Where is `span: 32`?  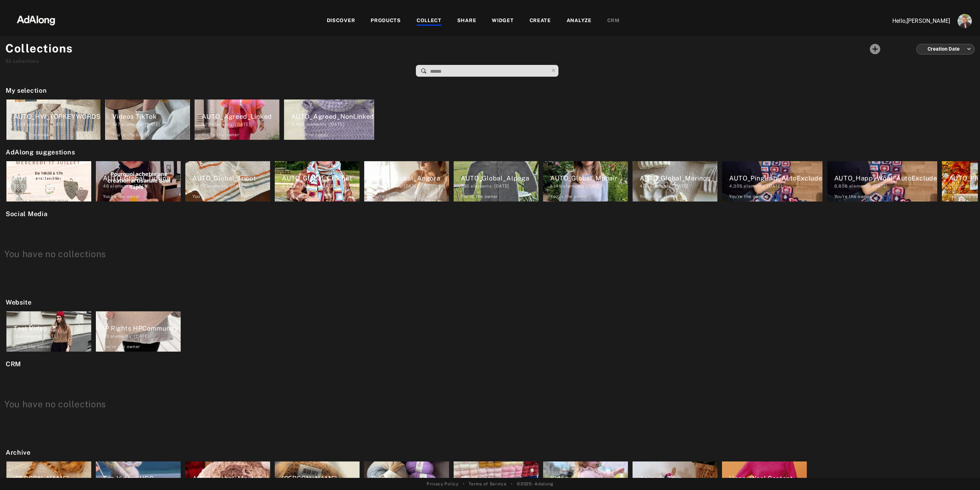
span: 32 is located at coordinates (8, 61).